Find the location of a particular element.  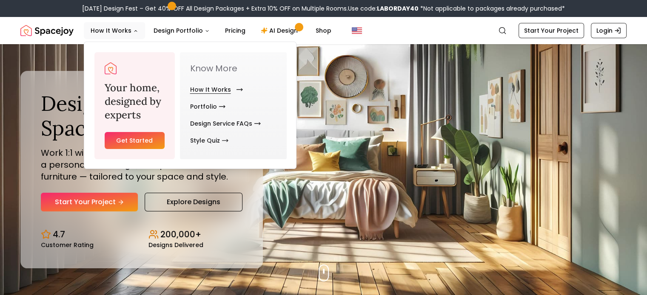

a: Get Started is located at coordinates (134, 141).